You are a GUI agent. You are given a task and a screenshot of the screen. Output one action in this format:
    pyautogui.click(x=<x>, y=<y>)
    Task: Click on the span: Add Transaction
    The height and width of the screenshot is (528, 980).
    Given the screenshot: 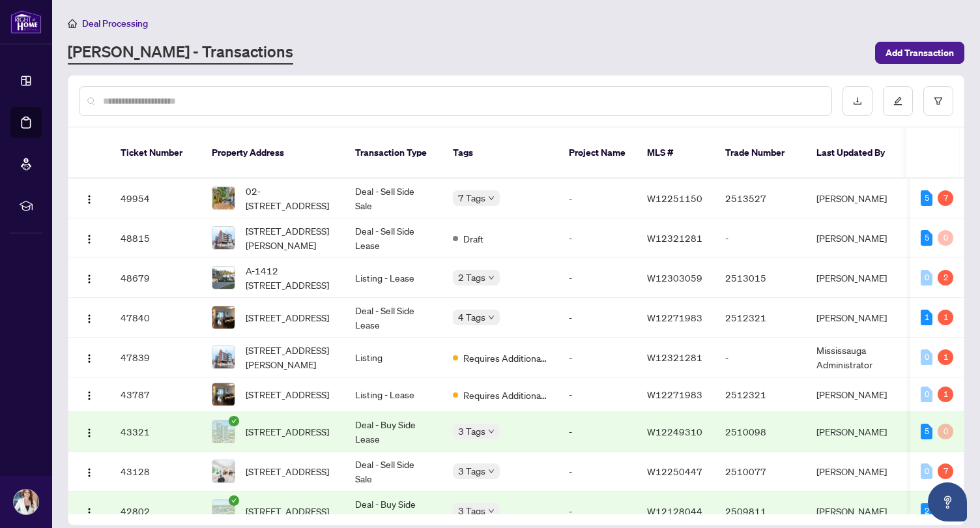 What is the action you would take?
    pyautogui.click(x=919, y=53)
    